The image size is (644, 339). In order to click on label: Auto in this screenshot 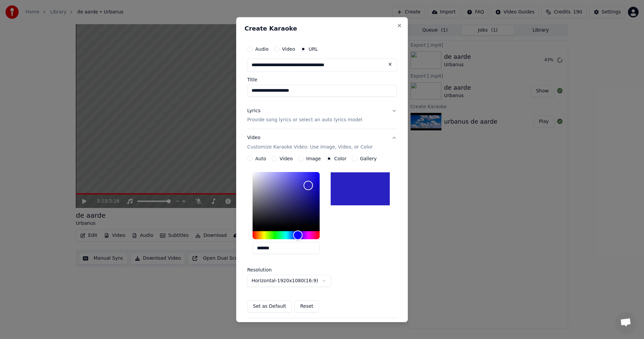, I will do `click(260, 159)`.